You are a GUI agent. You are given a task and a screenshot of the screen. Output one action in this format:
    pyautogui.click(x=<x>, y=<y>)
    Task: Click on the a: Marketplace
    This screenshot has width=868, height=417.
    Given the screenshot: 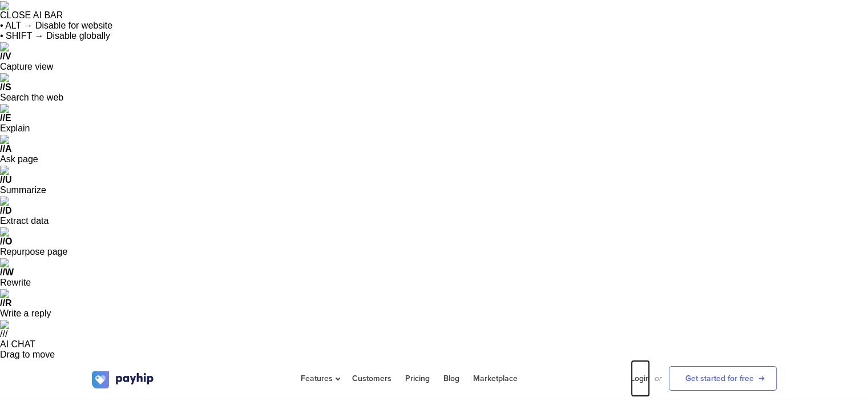 What is the action you would take?
    pyautogui.click(x=495, y=378)
    